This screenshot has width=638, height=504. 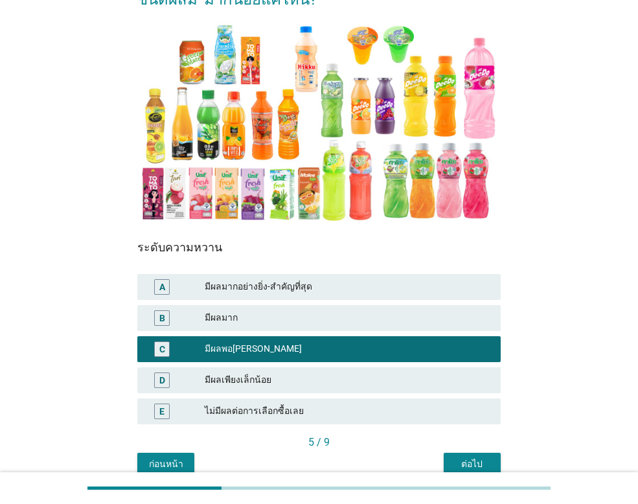 What do you see at coordinates (347, 380) in the screenshot?
I see `div: มีผลเพียงเล็กน้อย` at bounding box center [347, 380].